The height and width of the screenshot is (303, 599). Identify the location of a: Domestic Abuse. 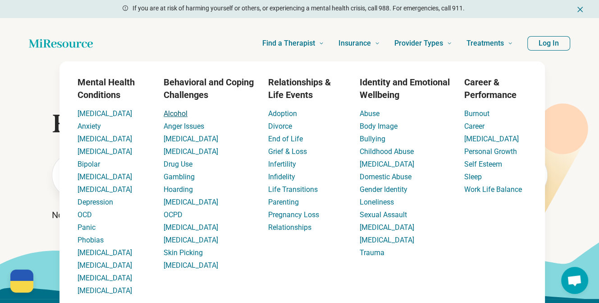
(386, 176).